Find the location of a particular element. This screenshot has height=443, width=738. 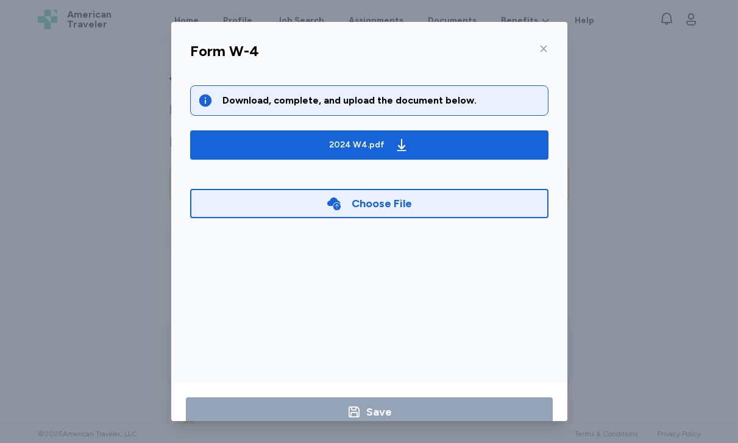

button: 2024 W4.pdf is located at coordinates (369, 145).